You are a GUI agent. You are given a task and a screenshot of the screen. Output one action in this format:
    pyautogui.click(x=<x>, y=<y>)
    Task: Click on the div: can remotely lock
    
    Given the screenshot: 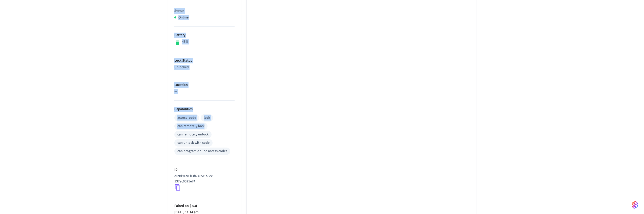 What is the action you would take?
    pyautogui.click(x=191, y=126)
    